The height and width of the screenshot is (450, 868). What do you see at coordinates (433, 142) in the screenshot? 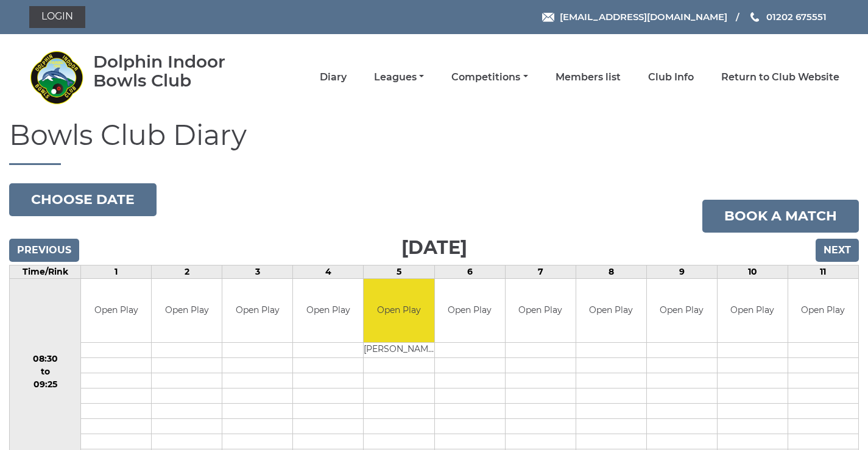
I see `h1: Bowls Club Diary` at bounding box center [433, 142].